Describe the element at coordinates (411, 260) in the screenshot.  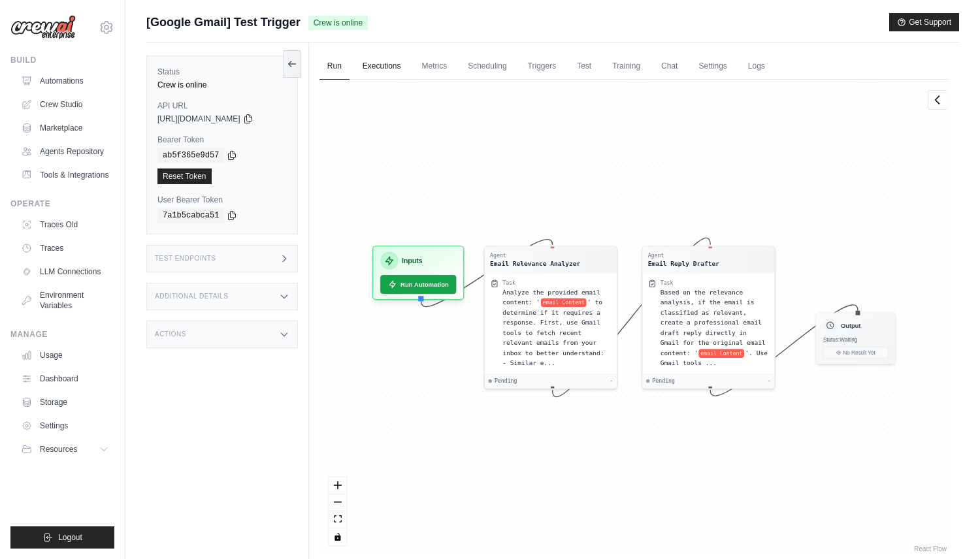
I see `h3: Inputs` at that location.